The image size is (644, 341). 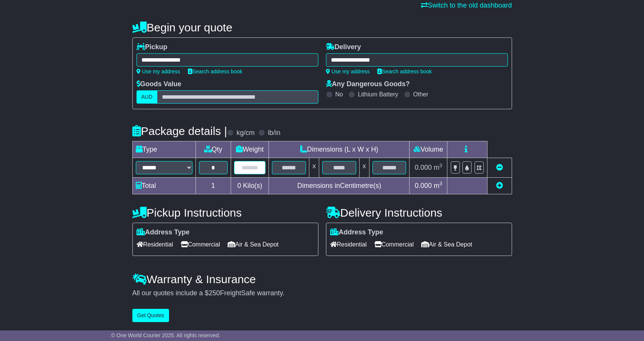 What do you see at coordinates (428, 149) in the screenshot?
I see `td: Volume` at bounding box center [428, 149].